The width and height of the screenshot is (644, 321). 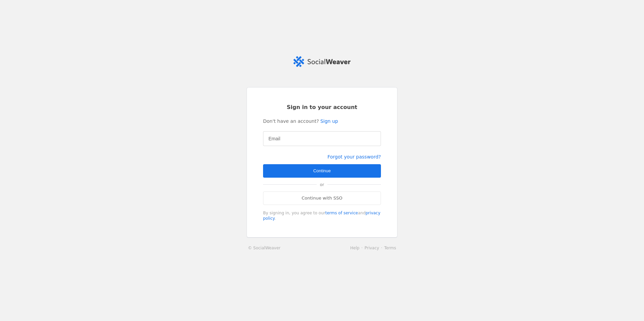 What do you see at coordinates (322, 198) in the screenshot?
I see `a: Continue with SSO` at bounding box center [322, 198].